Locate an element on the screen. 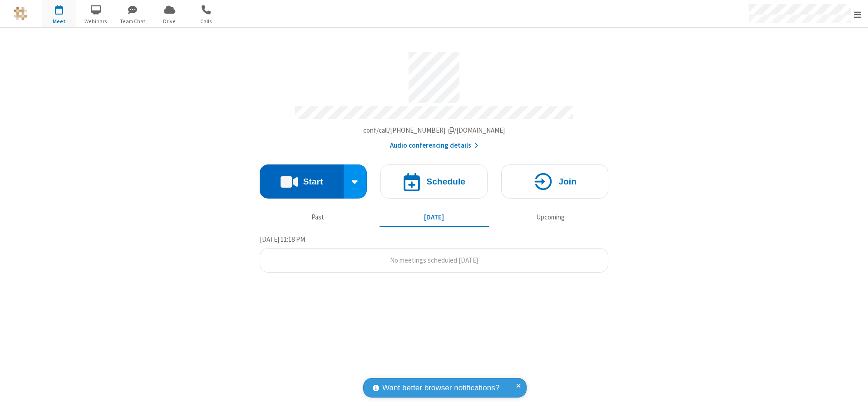 The height and width of the screenshot is (413, 868). button: Schedule is located at coordinates (434, 182).